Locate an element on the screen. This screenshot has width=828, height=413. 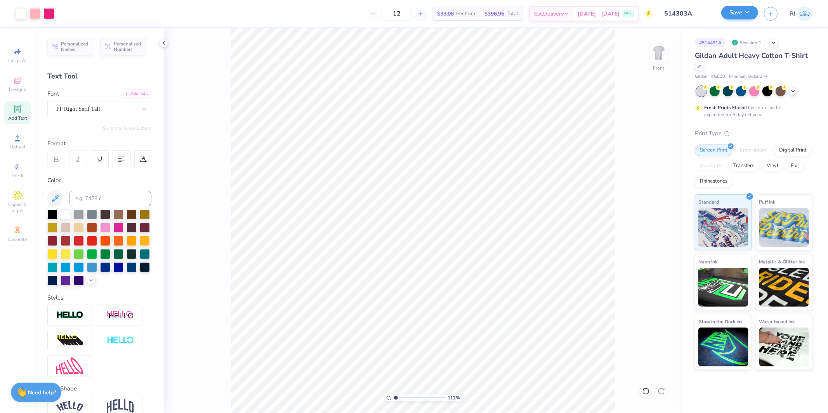
span: Greek is located at coordinates (17, 175).